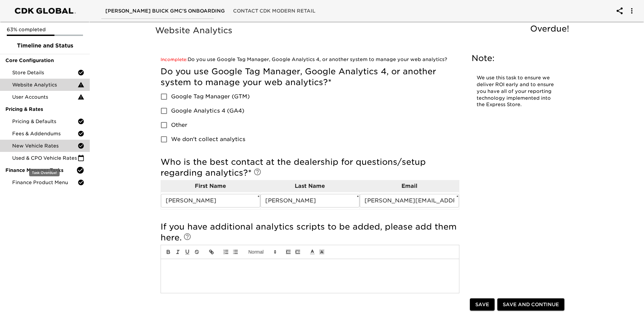 Image resolution: width=644 pixels, height=316 pixels. I want to click on span: Finance Product Menu, so click(45, 182).